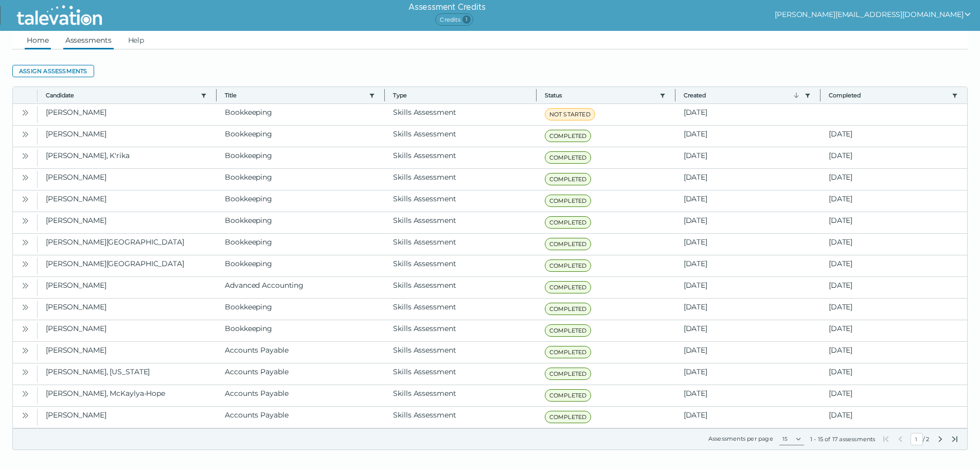 Image resolution: width=980 pixels, height=469 pixels. Describe the element at coordinates (294, 95) in the screenshot. I see `button: Title` at that location.